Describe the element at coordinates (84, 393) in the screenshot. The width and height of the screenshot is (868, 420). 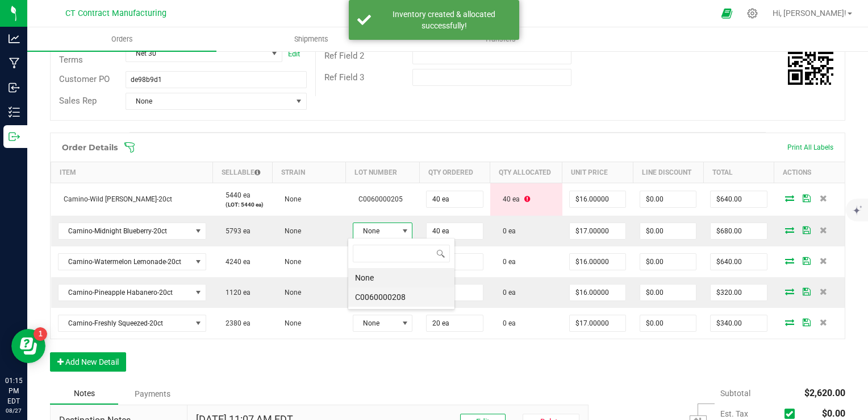
I see `div: Notes` at that location.